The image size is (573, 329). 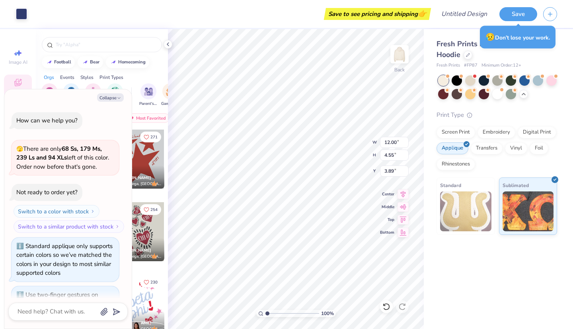 What do you see at coordinates (49, 91) in the screenshot?
I see `img: Sorority Image` at bounding box center [49, 91].